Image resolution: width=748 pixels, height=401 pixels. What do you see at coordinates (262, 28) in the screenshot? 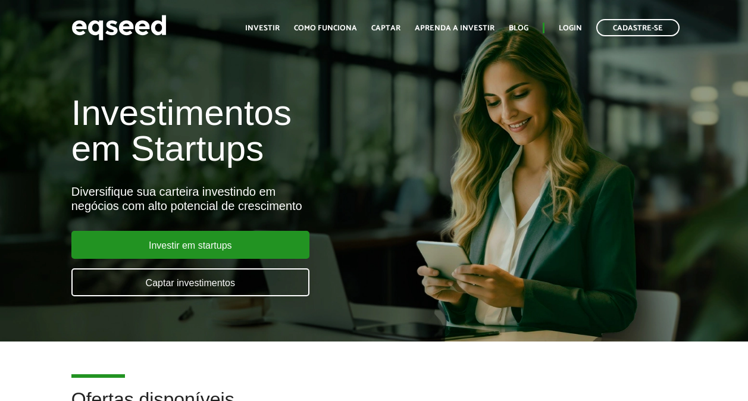
I see `a: Investir` at bounding box center [262, 28].